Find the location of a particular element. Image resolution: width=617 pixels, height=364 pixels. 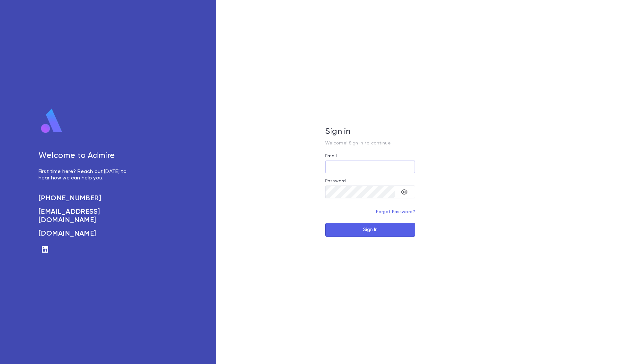

p: Welcome! Sign in to continue. is located at coordinates (370, 143).